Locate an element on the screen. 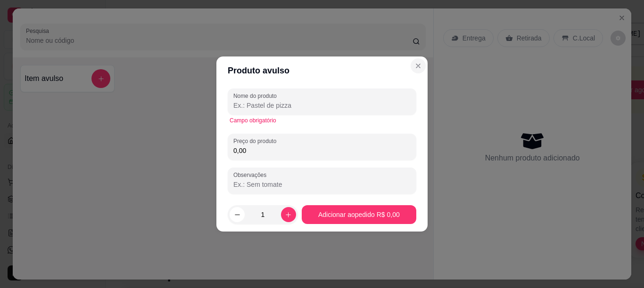 The image size is (644, 288). label: Nome do produto is located at coordinates (256, 96).